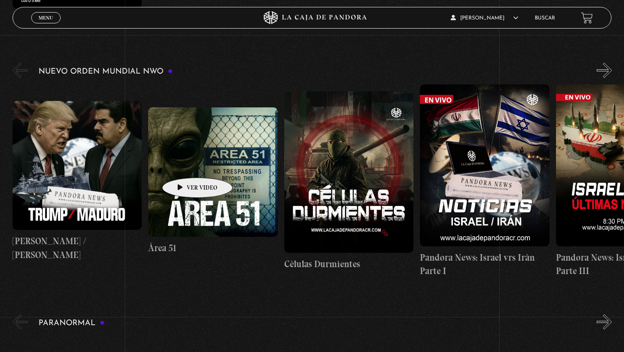 The height and width of the screenshot is (352, 624). I want to click on h4: Células Durmientes, so click(349, 264).